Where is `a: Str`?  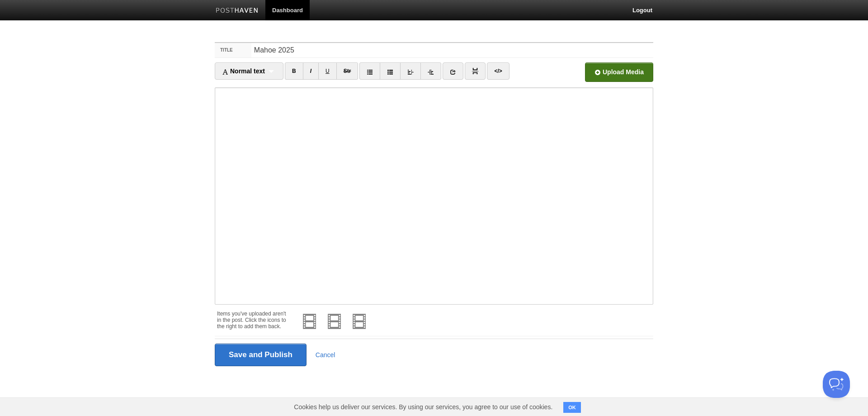 a: Str is located at coordinates (347, 71).